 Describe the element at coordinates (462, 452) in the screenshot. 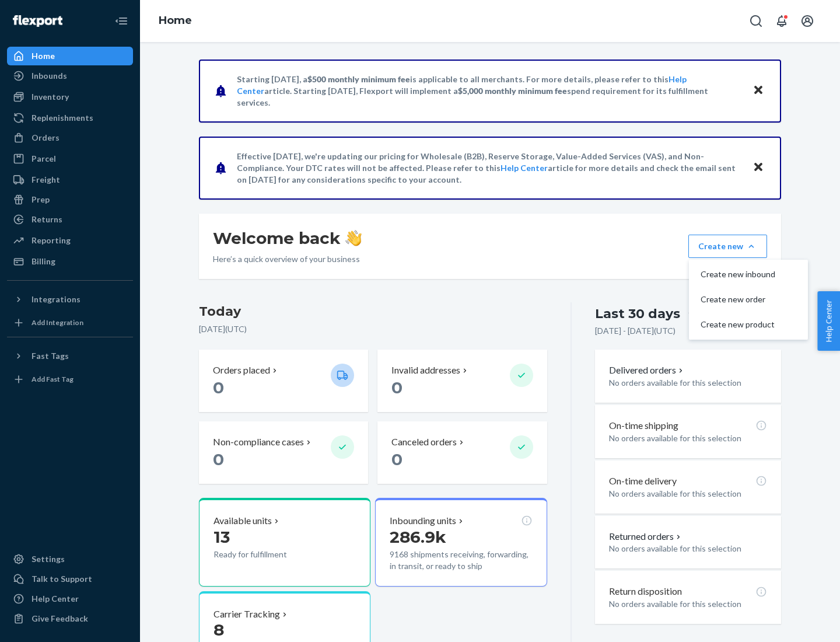

I see `button: Canceled orders 0` at that location.